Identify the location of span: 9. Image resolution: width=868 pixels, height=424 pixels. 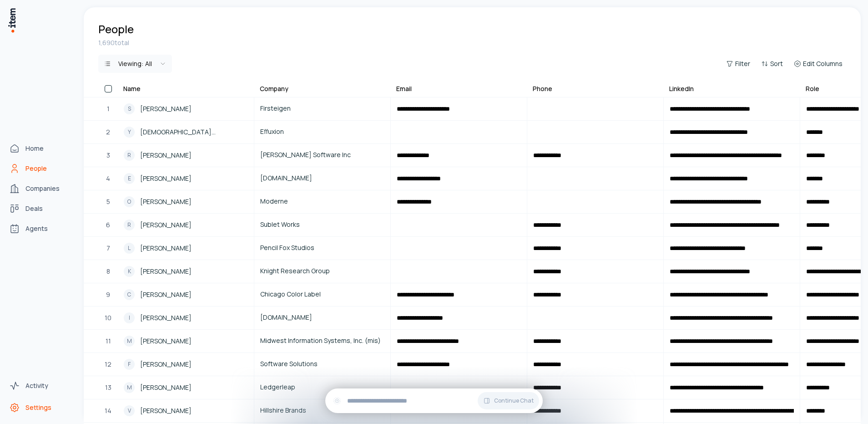
(108, 295).